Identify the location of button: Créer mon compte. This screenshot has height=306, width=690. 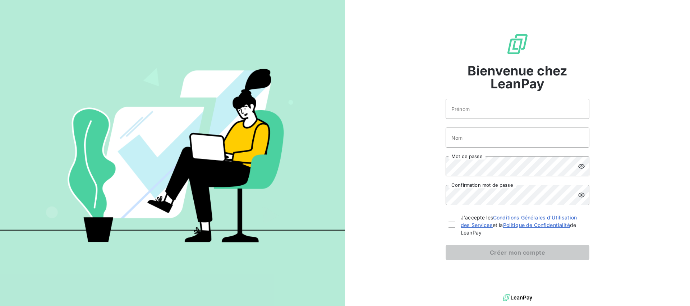
(518, 253).